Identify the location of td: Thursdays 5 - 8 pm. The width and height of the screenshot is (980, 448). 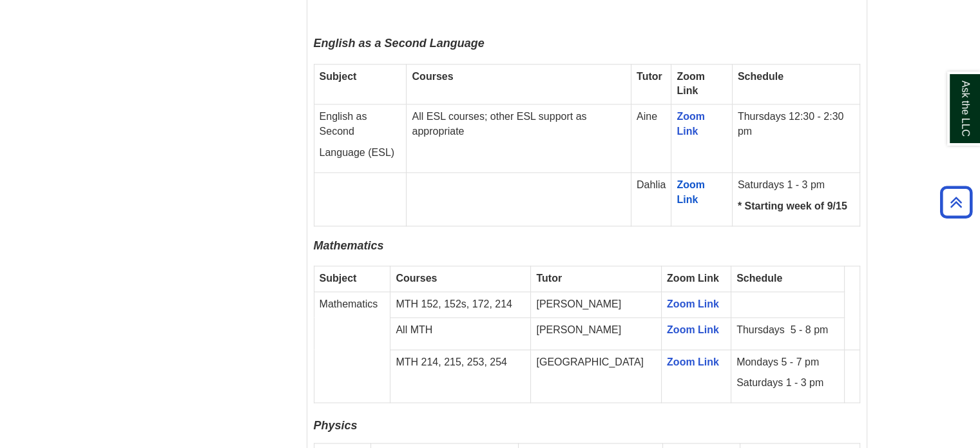
(788, 333).